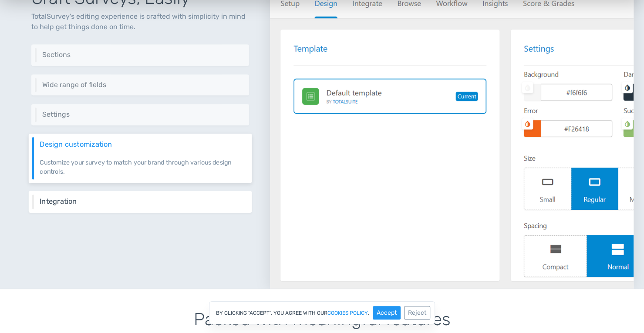  What do you see at coordinates (322, 312) in the screenshot?
I see `div: By clicking "Accept", you agree with our .` at bounding box center [322, 312].